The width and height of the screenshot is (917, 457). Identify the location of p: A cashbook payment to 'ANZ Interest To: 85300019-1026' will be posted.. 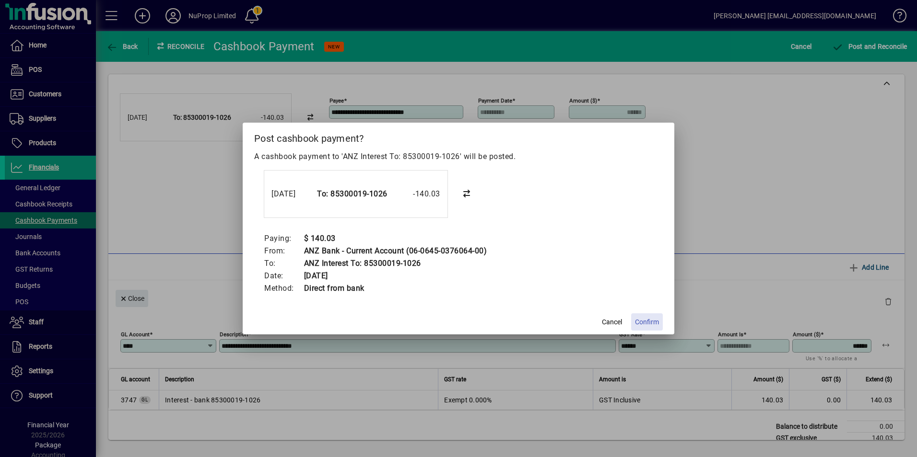
(458, 157).